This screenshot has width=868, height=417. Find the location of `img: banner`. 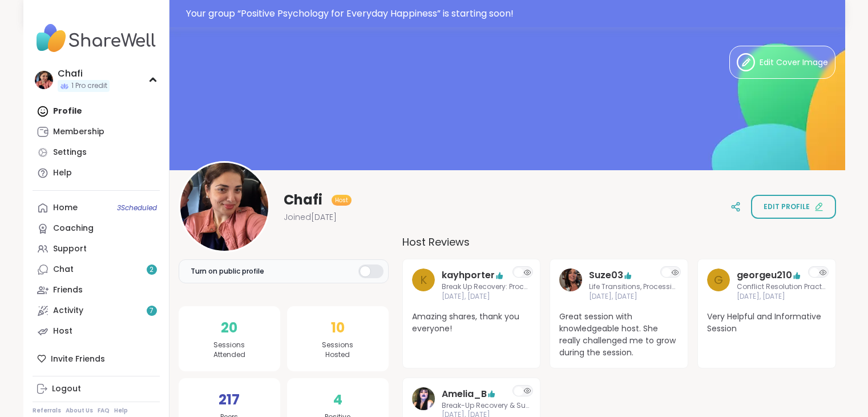

img: banner is located at coordinates (507, 99).